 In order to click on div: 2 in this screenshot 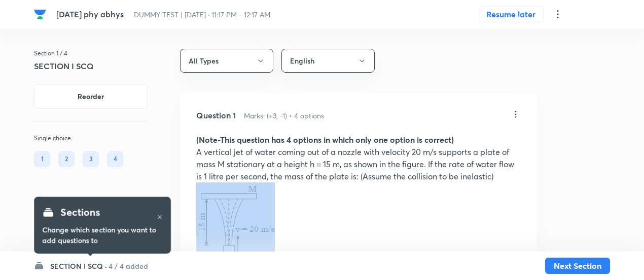, I will do `click(67, 159)`.